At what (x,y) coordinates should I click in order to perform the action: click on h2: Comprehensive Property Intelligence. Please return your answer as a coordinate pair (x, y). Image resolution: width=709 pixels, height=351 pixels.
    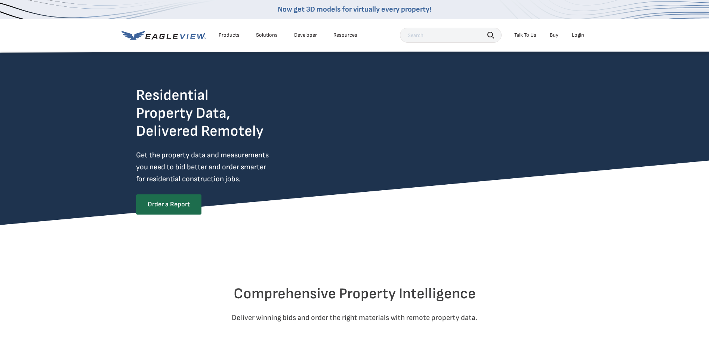
    Looking at the image, I should click on (354, 294).